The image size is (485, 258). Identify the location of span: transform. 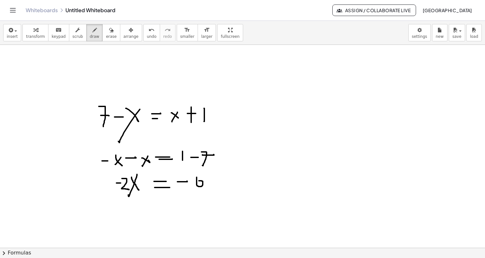
(35, 37).